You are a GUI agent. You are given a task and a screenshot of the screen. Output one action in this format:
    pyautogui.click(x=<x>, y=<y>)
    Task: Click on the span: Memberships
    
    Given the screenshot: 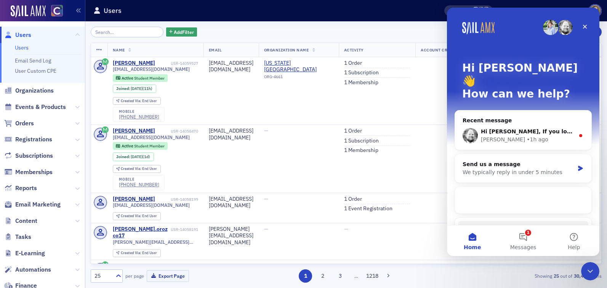 What is the action you would take?
    pyautogui.click(x=34, y=172)
    